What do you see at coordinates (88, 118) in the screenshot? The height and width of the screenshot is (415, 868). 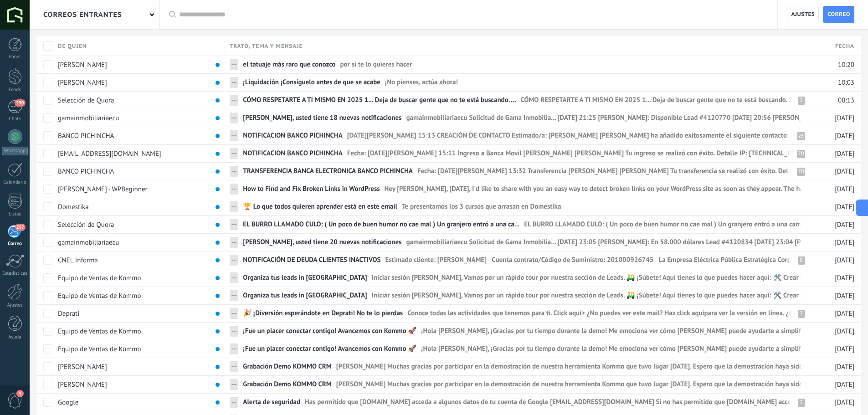 I see `span: gamainmobiliariaecu` at bounding box center [88, 118].